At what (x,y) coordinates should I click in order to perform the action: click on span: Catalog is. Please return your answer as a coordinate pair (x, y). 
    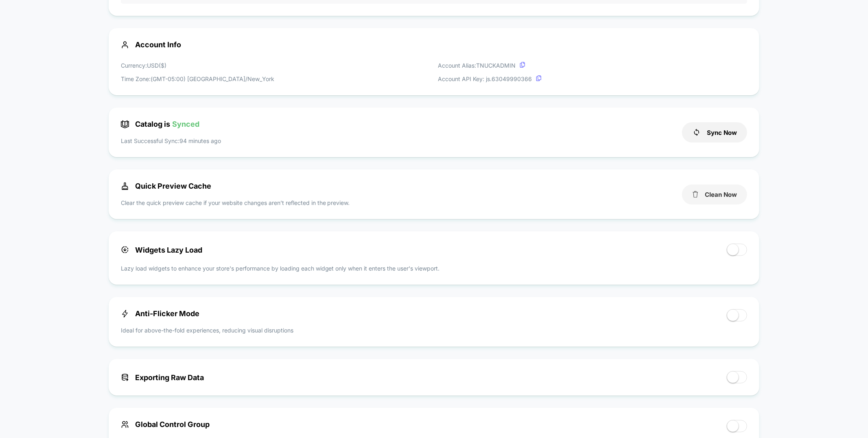
    Looking at the image, I should click on (160, 123).